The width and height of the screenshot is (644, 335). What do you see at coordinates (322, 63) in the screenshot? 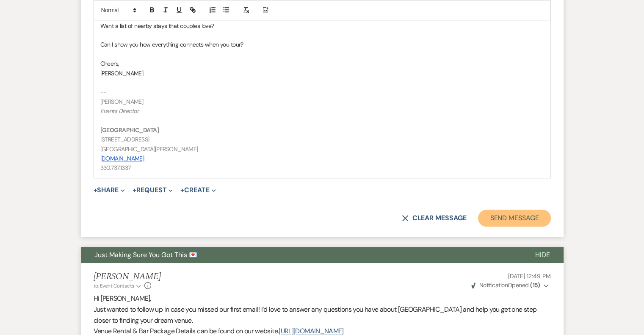
I see `p: Cheers,` at bounding box center [322, 63].